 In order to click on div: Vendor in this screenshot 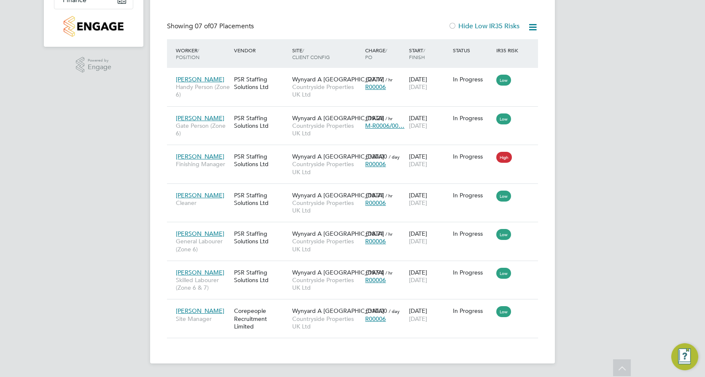, I will do `click(261, 50)`.